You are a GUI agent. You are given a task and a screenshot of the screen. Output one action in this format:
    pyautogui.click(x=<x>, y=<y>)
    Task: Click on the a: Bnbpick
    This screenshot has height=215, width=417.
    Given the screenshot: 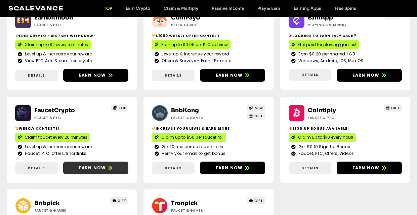 What is the action you would take?
    pyautogui.click(x=47, y=203)
    